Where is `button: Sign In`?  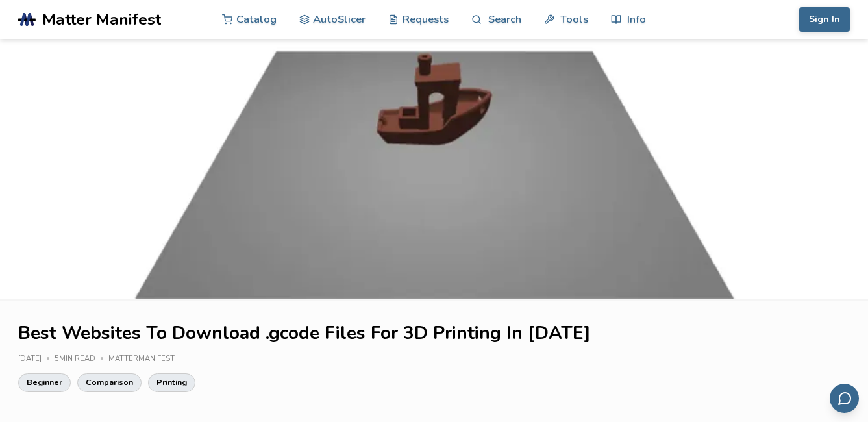
button: Sign In is located at coordinates (825, 20).